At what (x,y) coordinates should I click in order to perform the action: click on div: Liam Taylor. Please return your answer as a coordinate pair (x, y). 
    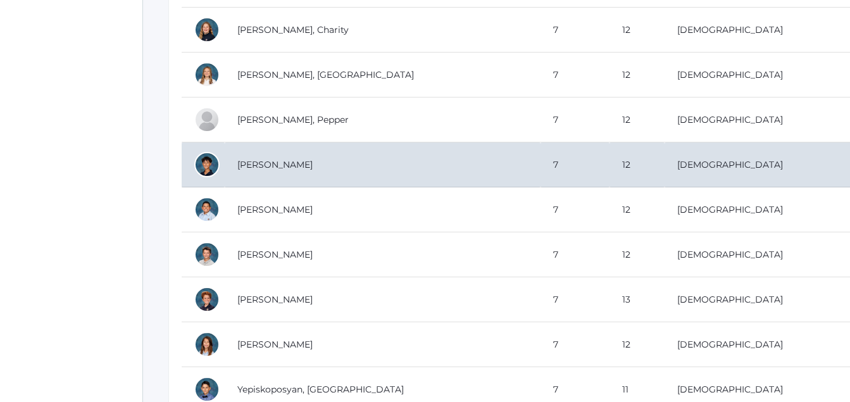
    Looking at the image, I should click on (207, 254).